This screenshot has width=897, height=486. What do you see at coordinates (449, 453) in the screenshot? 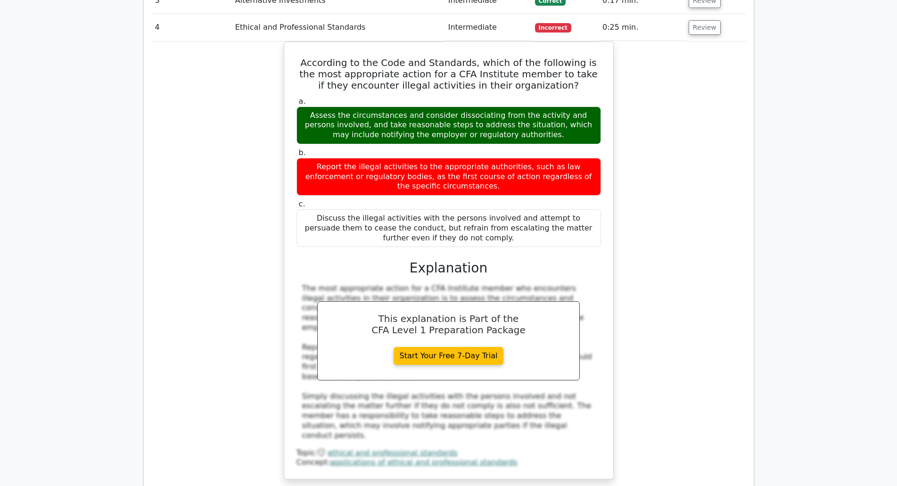
I see `div: Topic:` at bounding box center [449, 453].